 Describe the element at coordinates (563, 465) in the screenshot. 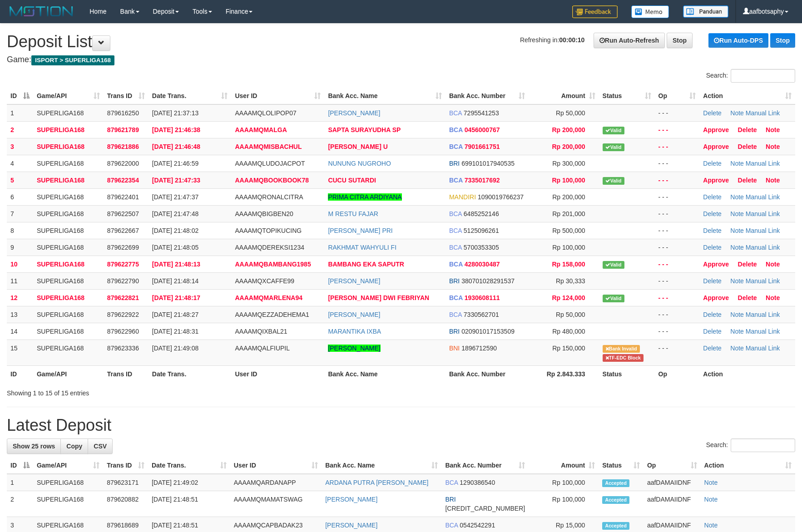

I see `th: Amount: activate to sort column ascending` at that location.